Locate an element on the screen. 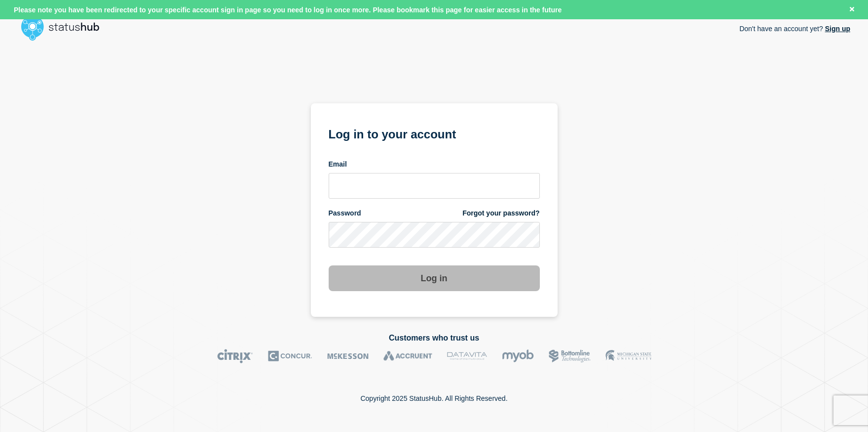 The image size is (868, 432). img: Citrix logo is located at coordinates (235, 356).